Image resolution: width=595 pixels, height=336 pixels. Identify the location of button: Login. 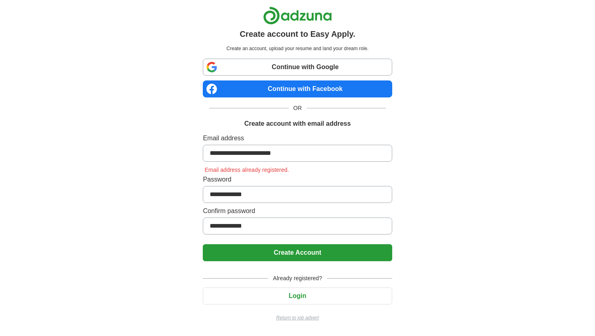
(297, 296).